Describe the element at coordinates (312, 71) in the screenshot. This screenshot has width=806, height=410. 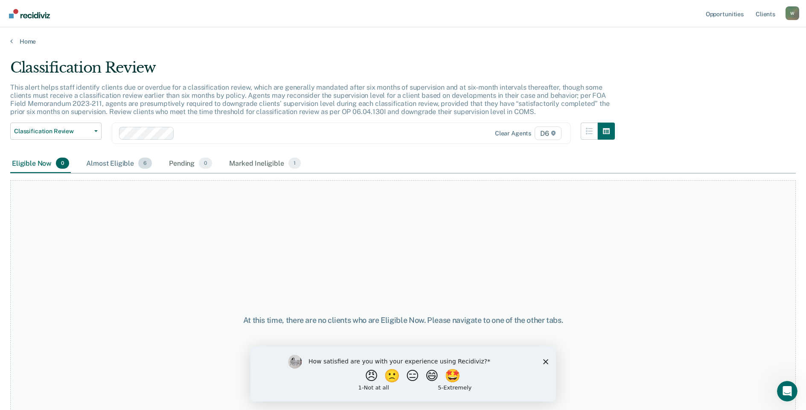
I see `div: Classification Review` at that location.